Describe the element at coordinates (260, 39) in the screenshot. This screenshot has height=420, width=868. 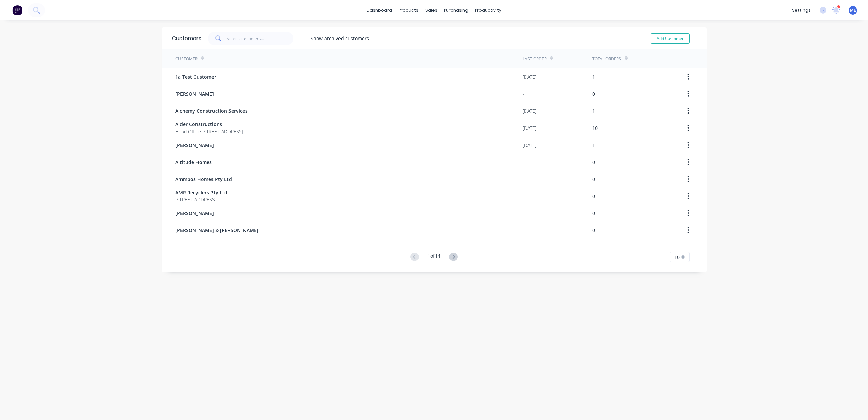
I see `input: Search customers...` at that location.